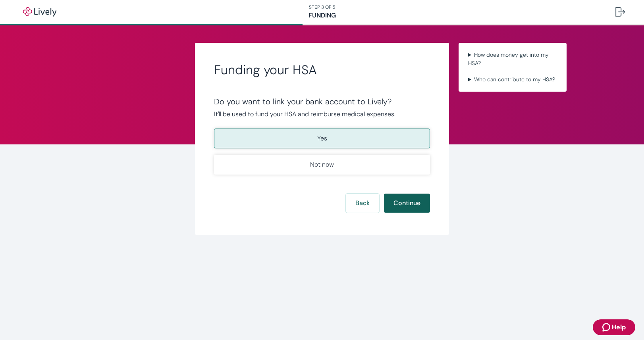  I want to click on p: Not now, so click(322, 165).